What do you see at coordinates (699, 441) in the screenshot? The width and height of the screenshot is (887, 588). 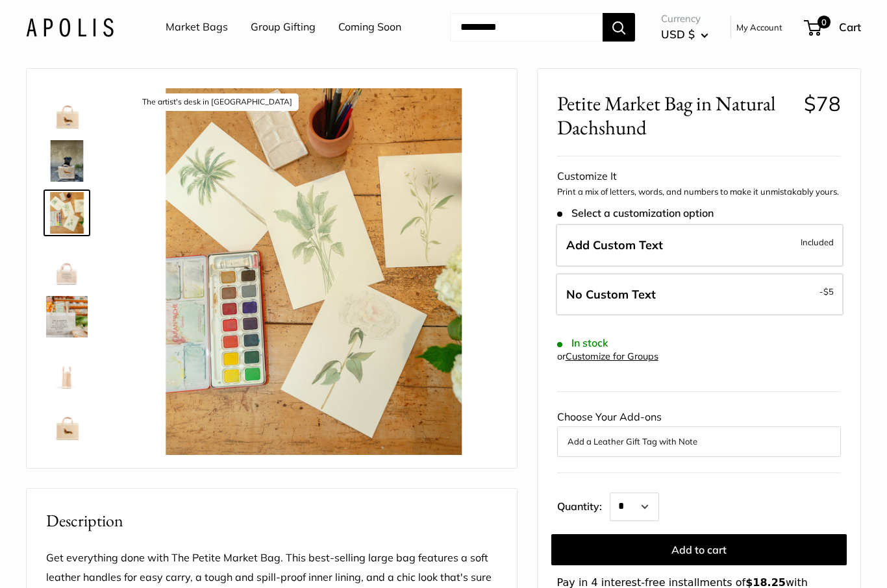 I see `button: Add a Leather Gift Tag with Note` at bounding box center [699, 441].